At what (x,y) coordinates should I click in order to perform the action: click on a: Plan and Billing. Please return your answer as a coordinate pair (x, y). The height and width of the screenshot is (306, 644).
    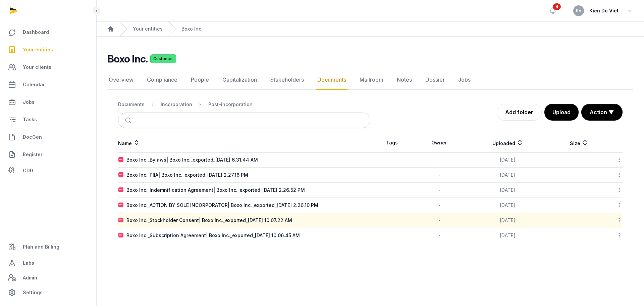
    Looking at the image, I should click on (48, 247).